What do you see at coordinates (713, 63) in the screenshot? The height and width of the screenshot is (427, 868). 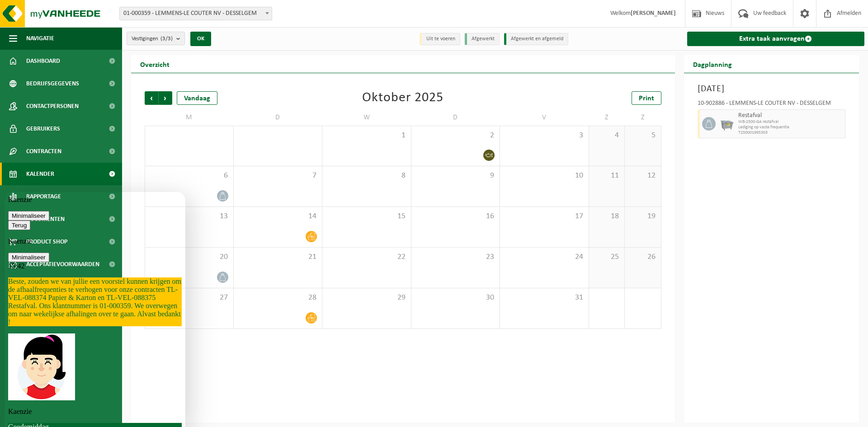 I see `h2: Dagplanning` at bounding box center [713, 63].